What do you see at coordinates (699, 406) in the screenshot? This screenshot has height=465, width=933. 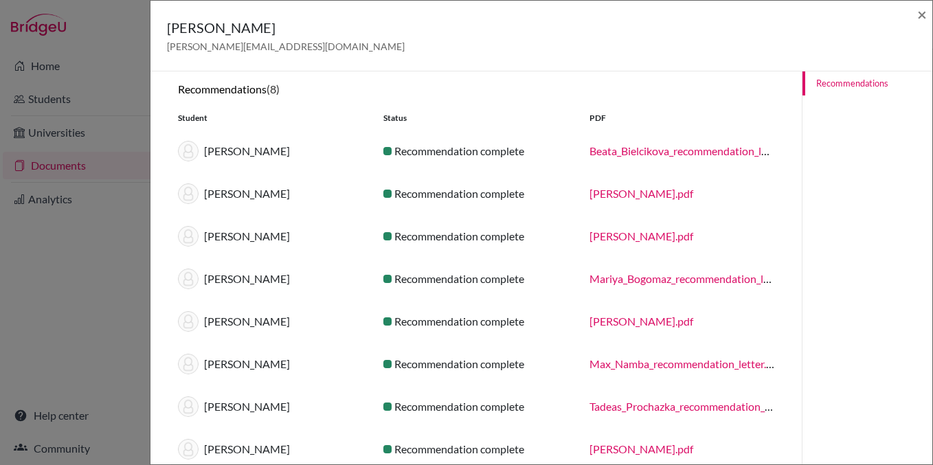 I see `a: Tadeas_Prochazka_recommendation_letter.pdf` at bounding box center [699, 406].